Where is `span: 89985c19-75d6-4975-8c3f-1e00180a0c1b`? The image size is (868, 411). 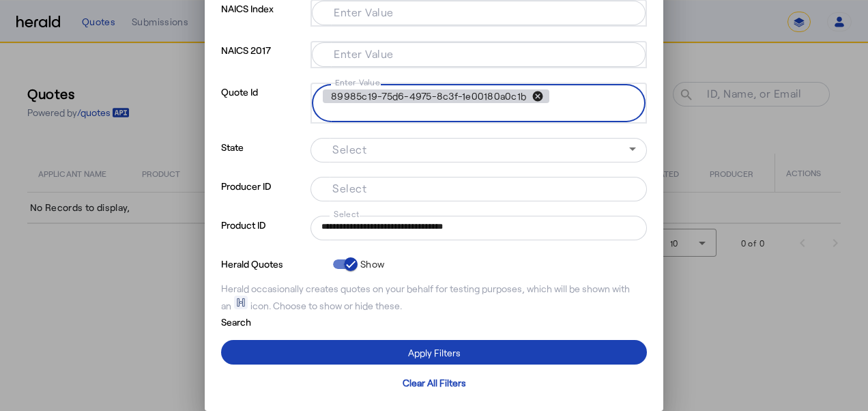 span: 89985c19-75d6-4975-8c3f-1e00180a0c1b is located at coordinates (429, 96).